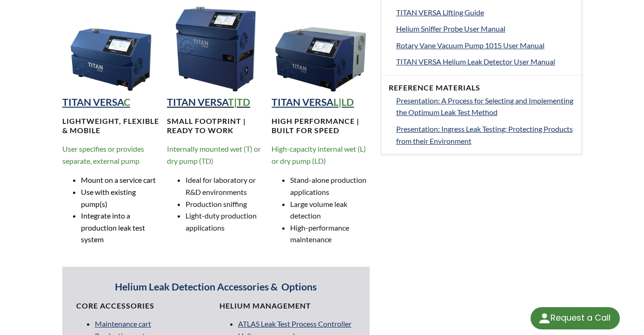  I want to click on a: Helium Sniffer Probe User Manual, so click(485, 29).